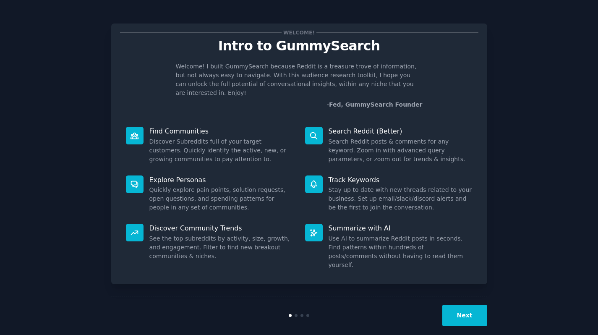 The height and width of the screenshot is (335, 598). What do you see at coordinates (299, 80) in the screenshot?
I see `p: Welcome! I built GummySearch because Reddit is a treasure trove of information, but not always ea...` at bounding box center [299, 80].